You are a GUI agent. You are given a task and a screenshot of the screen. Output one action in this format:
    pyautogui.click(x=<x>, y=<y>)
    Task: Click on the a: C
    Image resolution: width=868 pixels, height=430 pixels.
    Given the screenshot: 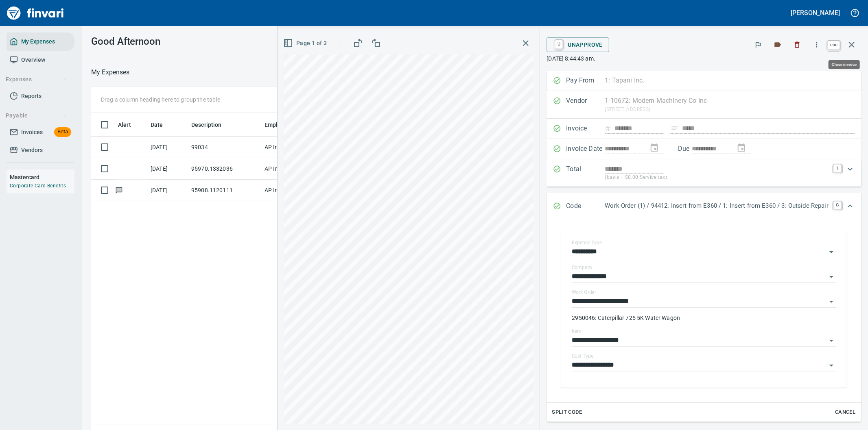 What is the action you would take?
    pyautogui.click(x=837, y=205)
    